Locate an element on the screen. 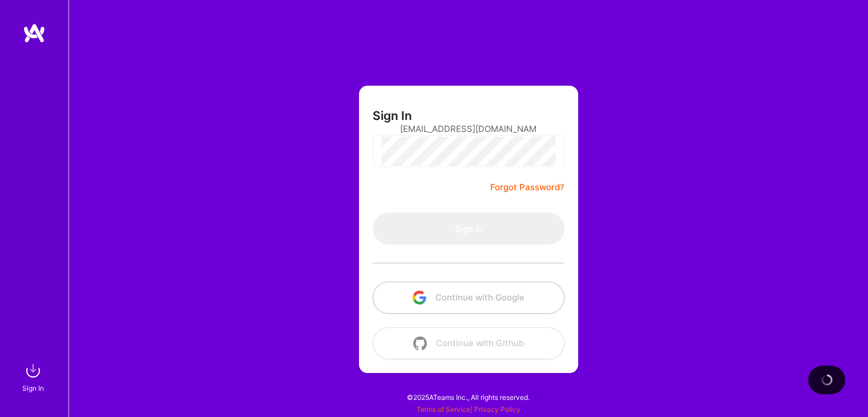 This screenshot has width=868, height=417. a: Terms of Service is located at coordinates (443, 409).